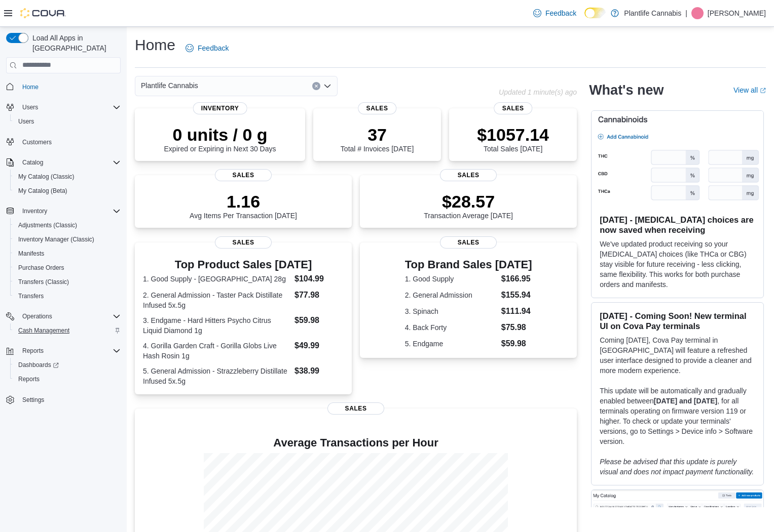 This screenshot has height=532, width=774. I want to click on button: Clear input, so click(316, 86).